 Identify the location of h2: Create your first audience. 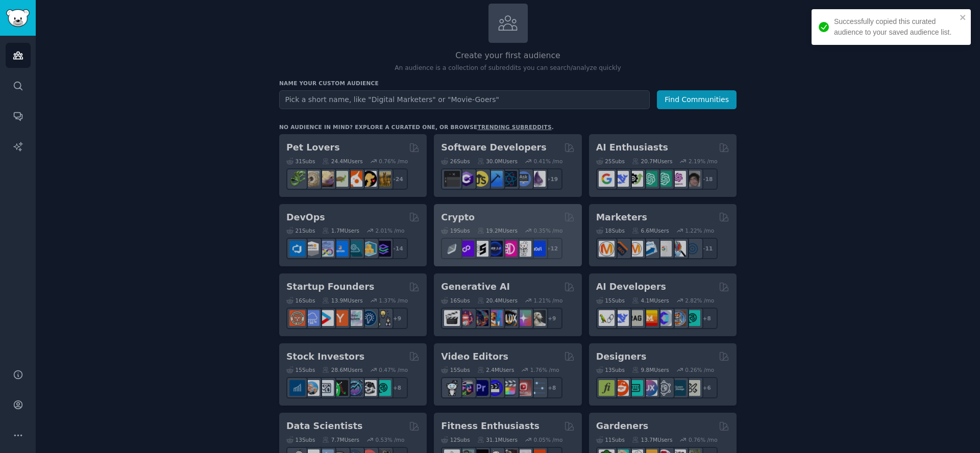
(508, 56).